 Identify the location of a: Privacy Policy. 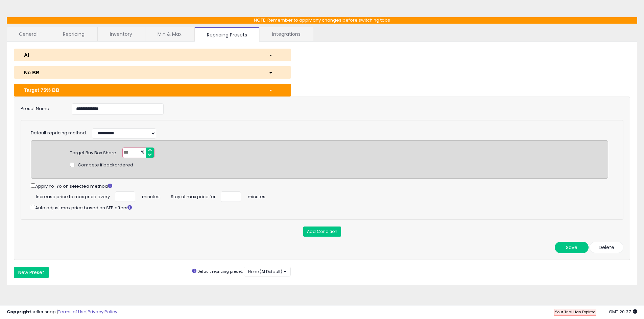
(102, 312).